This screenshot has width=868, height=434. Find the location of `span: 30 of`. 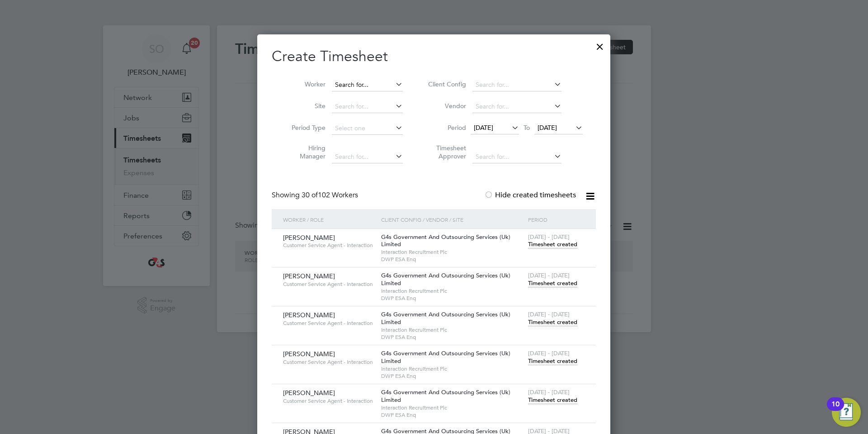

span: 30 of is located at coordinates (310, 195).